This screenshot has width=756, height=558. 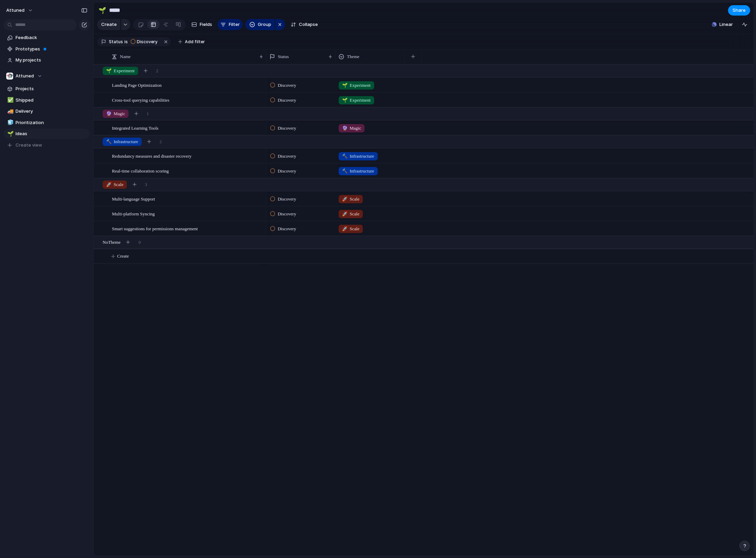 I want to click on button: Share, so click(x=739, y=10).